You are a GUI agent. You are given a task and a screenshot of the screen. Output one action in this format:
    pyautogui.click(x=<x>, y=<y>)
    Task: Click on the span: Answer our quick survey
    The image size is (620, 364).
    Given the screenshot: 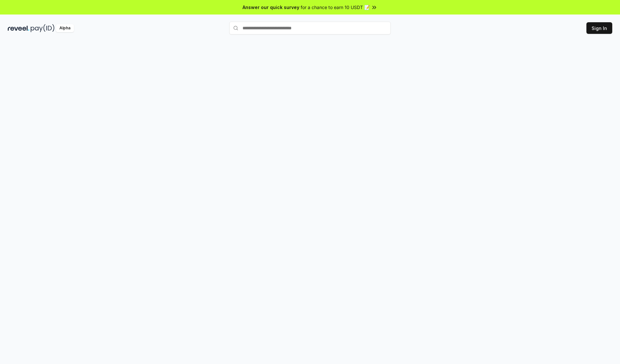 What is the action you would take?
    pyautogui.click(x=271, y=7)
    